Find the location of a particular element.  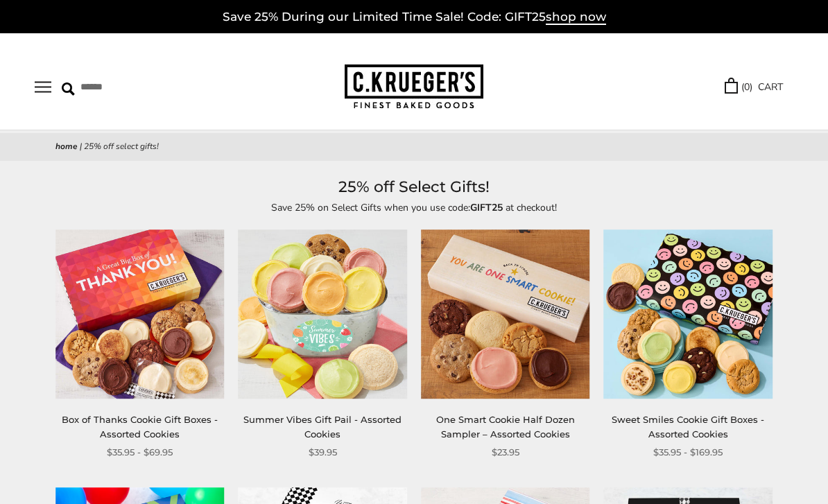

img: C.KRUEGER'S is located at coordinates (414, 86).